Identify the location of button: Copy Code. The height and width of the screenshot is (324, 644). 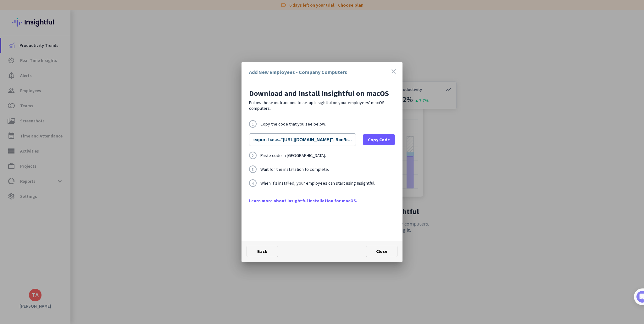
(379, 140).